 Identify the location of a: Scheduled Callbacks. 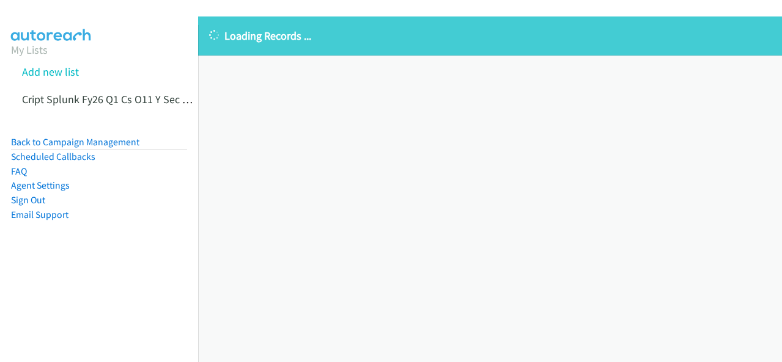
(53, 156).